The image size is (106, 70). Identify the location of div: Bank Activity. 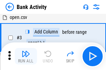
(31, 7).